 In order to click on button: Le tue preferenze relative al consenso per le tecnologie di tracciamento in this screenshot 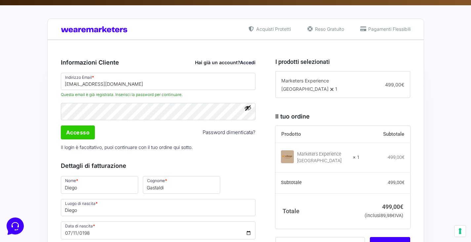, I will do `click(460, 231)`.